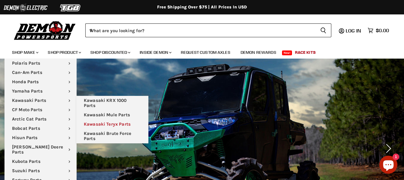 This screenshot has height=180, width=404. What do you see at coordinates (41, 128) in the screenshot?
I see `a: Bobcat Parts` at bounding box center [41, 128].